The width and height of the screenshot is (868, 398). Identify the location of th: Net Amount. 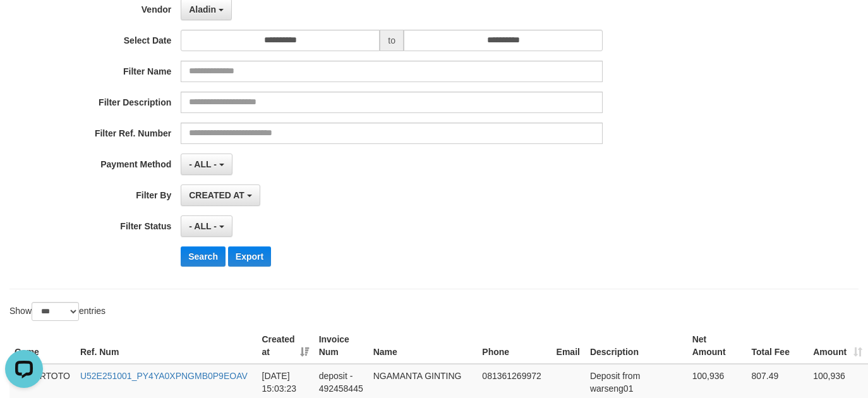
(717, 345).